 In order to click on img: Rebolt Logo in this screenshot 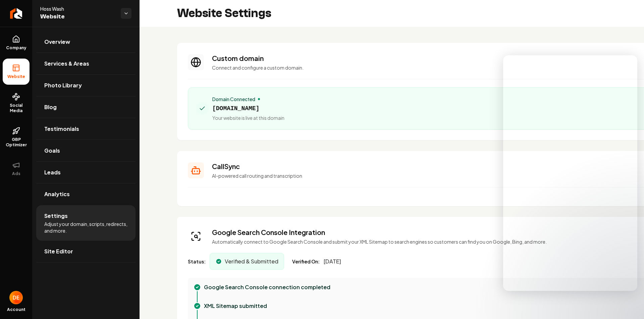, I will do `click(16, 13)`.